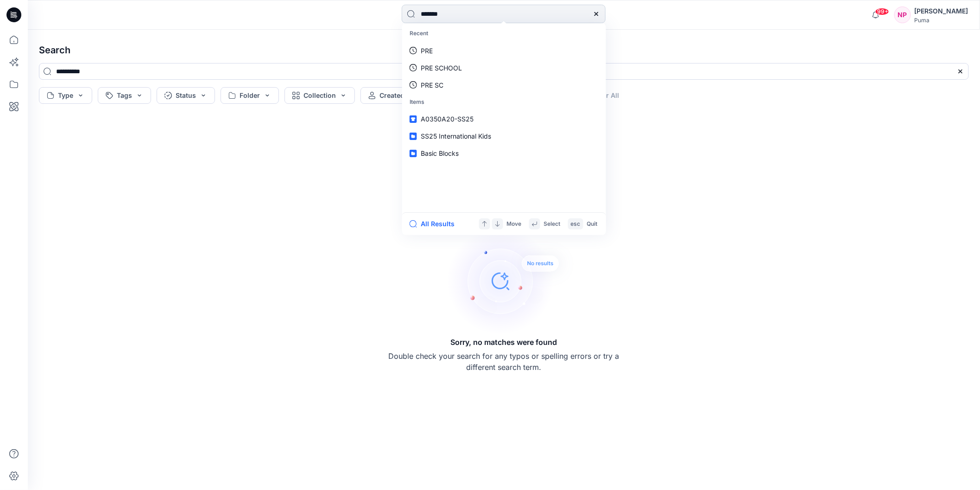  What do you see at coordinates (593, 223) in the screenshot?
I see `p: Quit` at bounding box center [593, 223].